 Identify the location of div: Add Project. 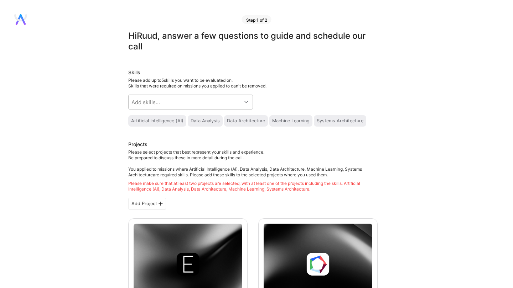
(147, 204).